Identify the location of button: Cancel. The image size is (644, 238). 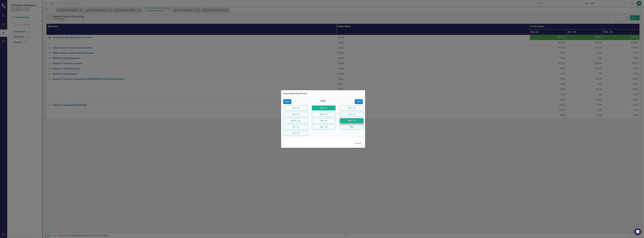
(358, 143).